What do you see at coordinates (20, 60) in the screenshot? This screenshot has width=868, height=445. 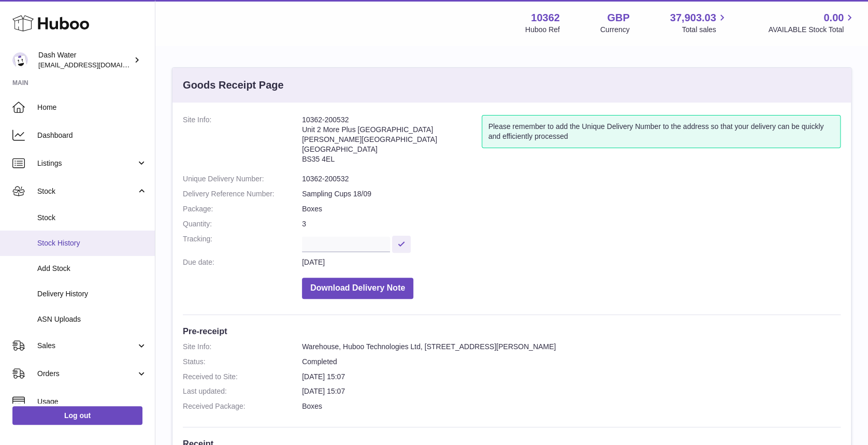 I see `img: bea@dash-water.com` at bounding box center [20, 60].